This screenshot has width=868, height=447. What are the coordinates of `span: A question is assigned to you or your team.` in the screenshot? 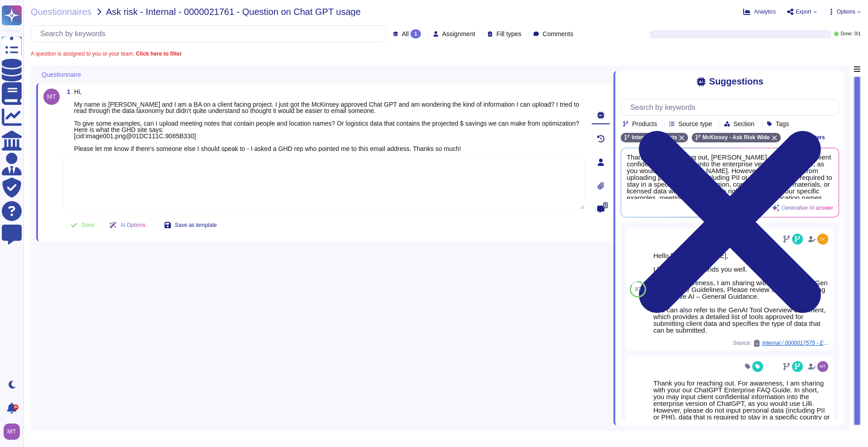 It's located at (106, 54).